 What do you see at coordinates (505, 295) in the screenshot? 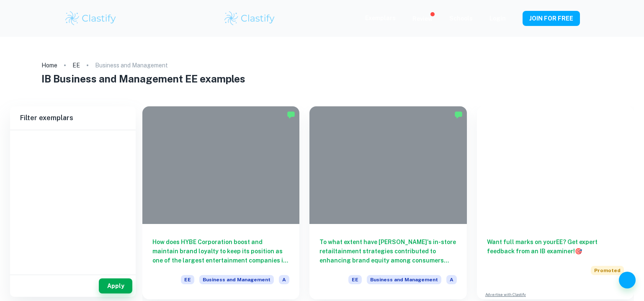
I see `a: Advertise with Clastify` at bounding box center [505, 295].